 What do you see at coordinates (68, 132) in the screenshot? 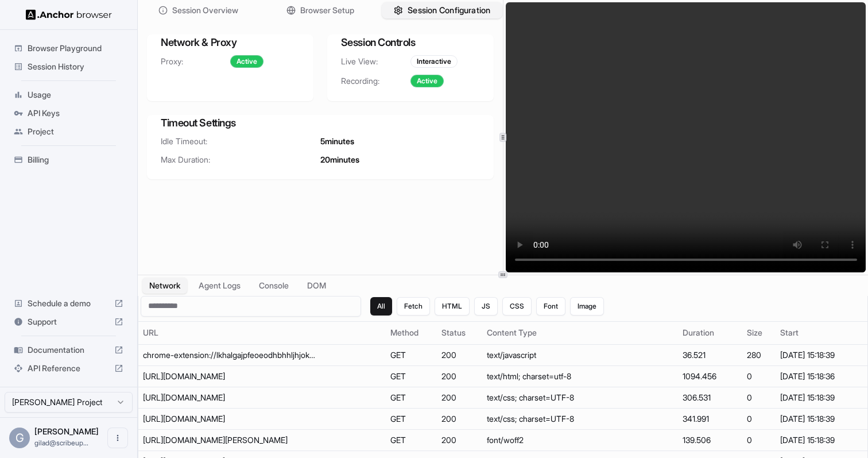
I see `div: Project` at bounding box center [68, 132].